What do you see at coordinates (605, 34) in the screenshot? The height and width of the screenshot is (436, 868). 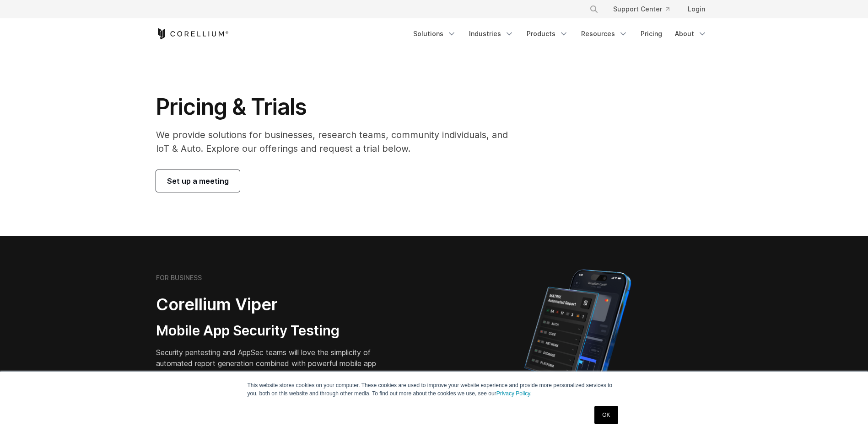 I see `a: Resources` at bounding box center [605, 34].